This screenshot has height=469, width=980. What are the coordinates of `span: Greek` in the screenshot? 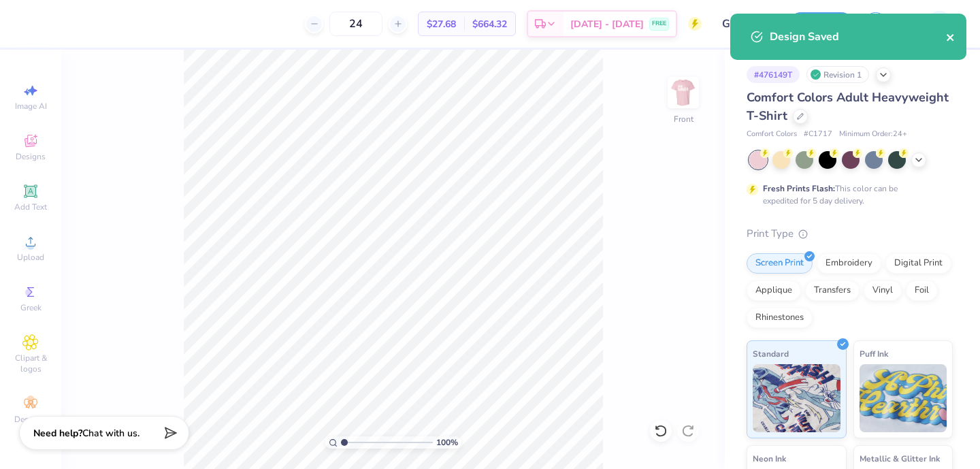 It's located at (31, 307).